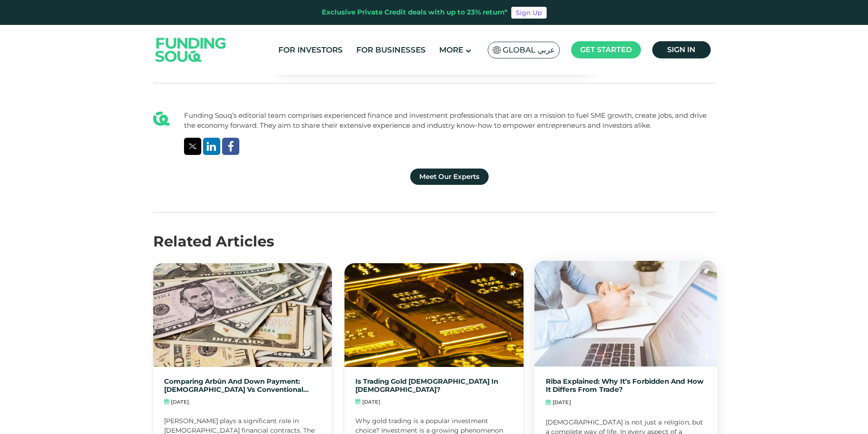 The height and width of the screenshot is (434, 868). What do you see at coordinates (191, 50) in the screenshot?
I see `img: Logo` at bounding box center [191, 50].